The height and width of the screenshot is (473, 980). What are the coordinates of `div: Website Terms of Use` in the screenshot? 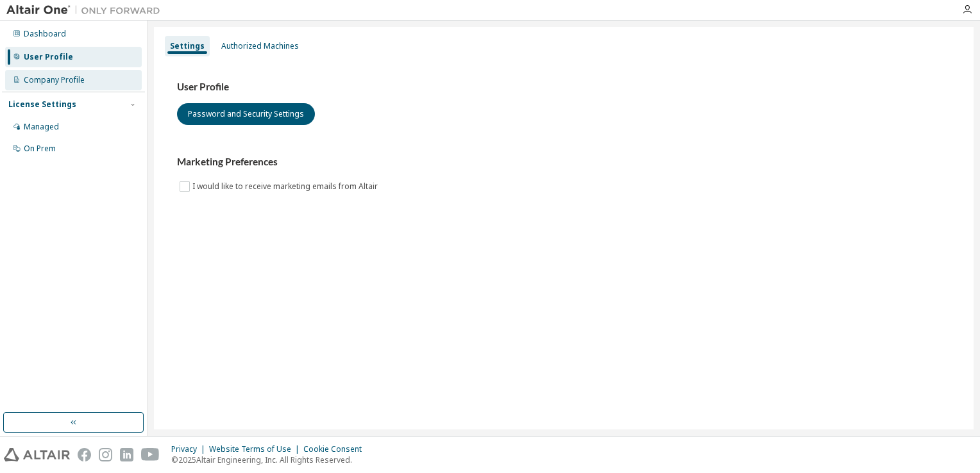 It's located at (256, 449).